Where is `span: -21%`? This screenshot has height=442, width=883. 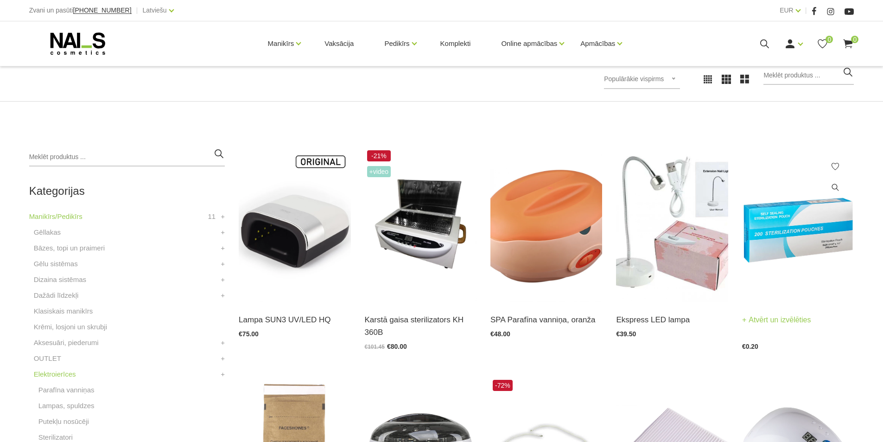 span: -21% is located at coordinates (379, 156).